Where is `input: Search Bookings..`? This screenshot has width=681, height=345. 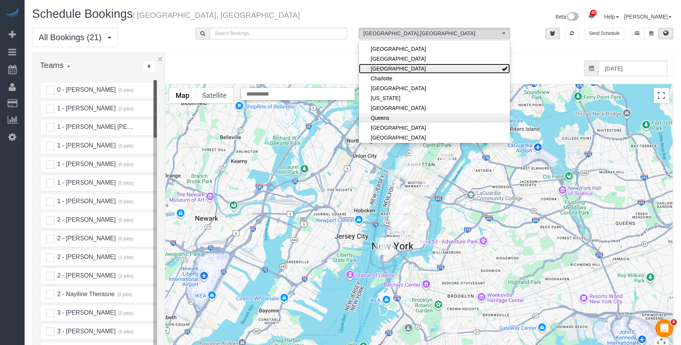
input: Search Bookings.. is located at coordinates (278, 33).